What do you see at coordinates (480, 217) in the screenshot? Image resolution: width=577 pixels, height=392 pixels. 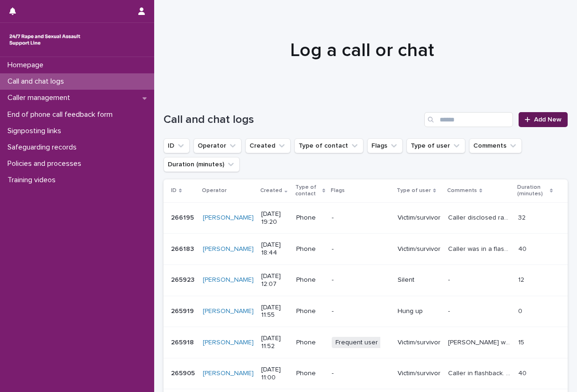 I see `p: Caller disclosed rape by step dad. Caller talked about deteriorating relationships within her fam...` at bounding box center [480, 217].